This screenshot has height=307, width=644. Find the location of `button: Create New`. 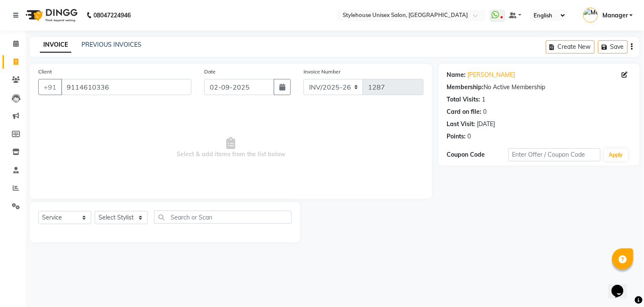

button: Create New is located at coordinates (570, 47).